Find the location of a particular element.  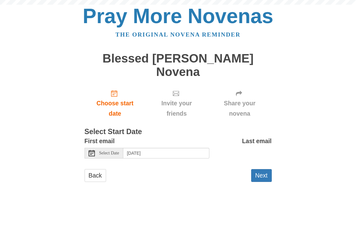

a: Choose start date is located at coordinates (115, 103).